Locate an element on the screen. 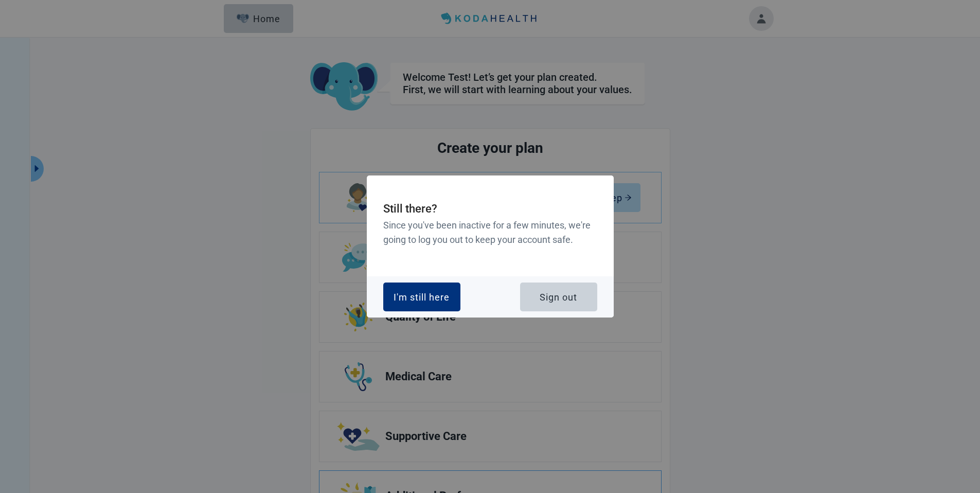 This screenshot has width=980, height=493. h2: Still there? is located at coordinates (490, 209).